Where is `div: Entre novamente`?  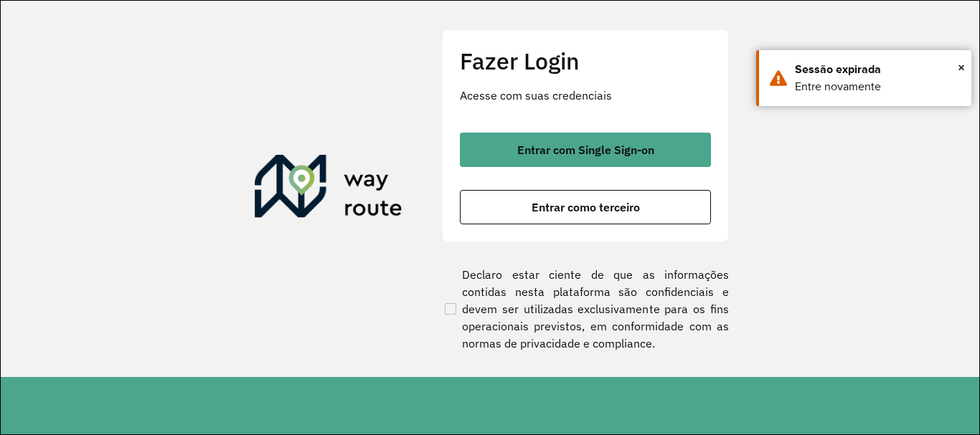
div: Entre novamente is located at coordinates (877, 87).